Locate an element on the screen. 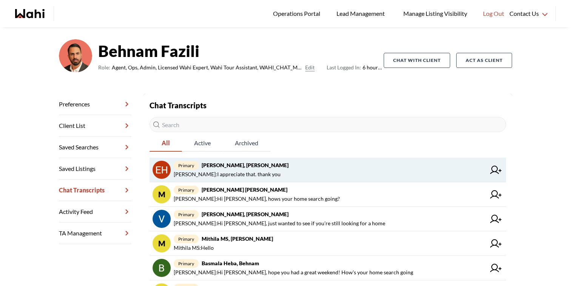 Image resolution: width=571 pixels, height=286 pixels. span: All is located at coordinates (166, 143).